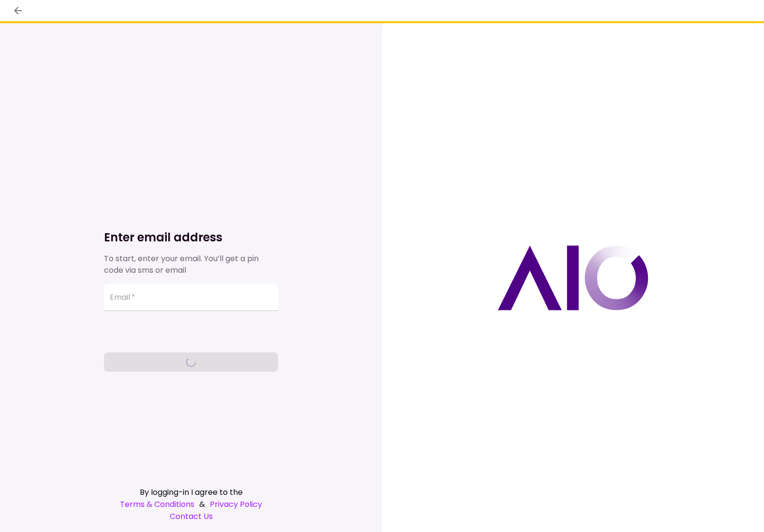 The width and height of the screenshot is (764, 532). I want to click on a: Contact Us, so click(191, 516).